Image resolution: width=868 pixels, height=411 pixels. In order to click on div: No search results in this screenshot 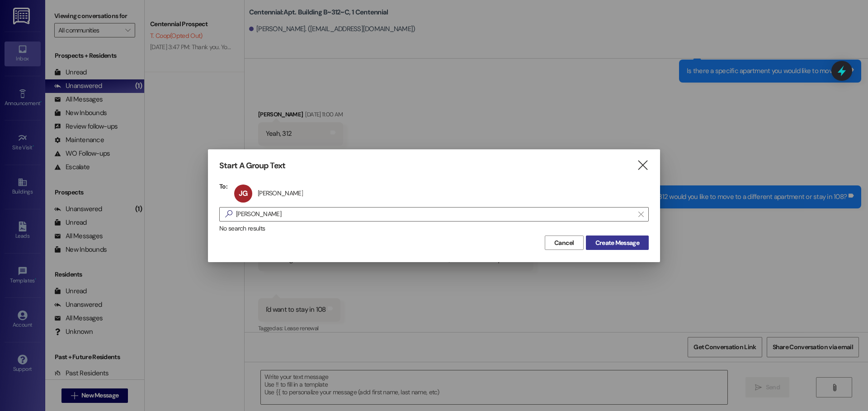, I will do `click(434, 229)`.